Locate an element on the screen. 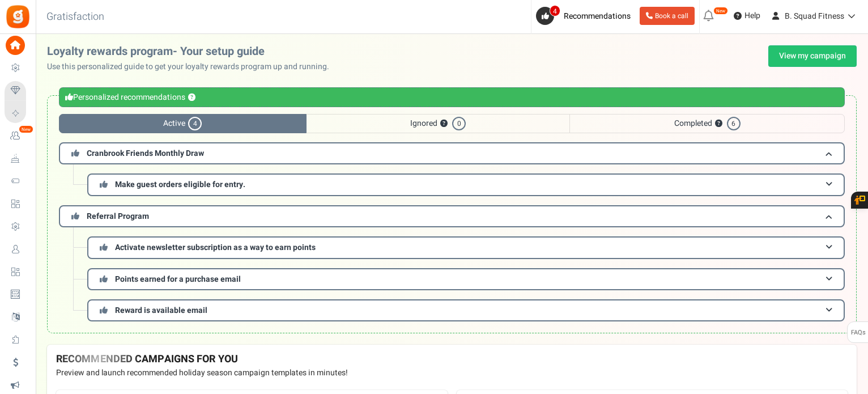 This screenshot has height=394, width=868. span: Cranbrook Friends Monthly Draw is located at coordinates (145, 153).